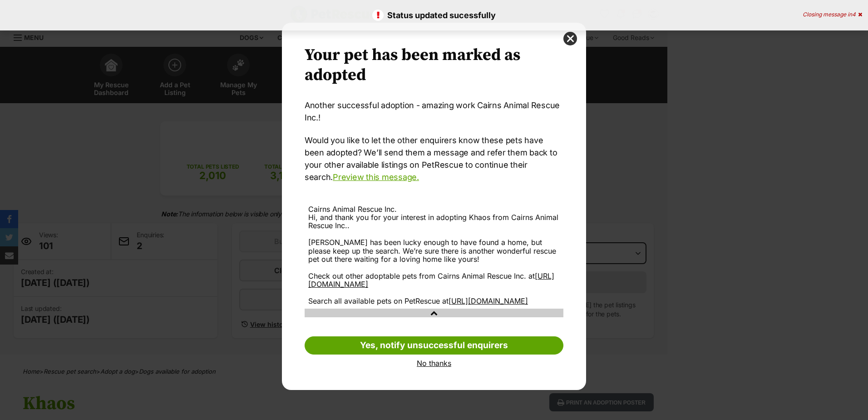 The height and width of the screenshot is (420, 868). What do you see at coordinates (854, 14) in the screenshot?
I see `span: 4` at bounding box center [854, 14].